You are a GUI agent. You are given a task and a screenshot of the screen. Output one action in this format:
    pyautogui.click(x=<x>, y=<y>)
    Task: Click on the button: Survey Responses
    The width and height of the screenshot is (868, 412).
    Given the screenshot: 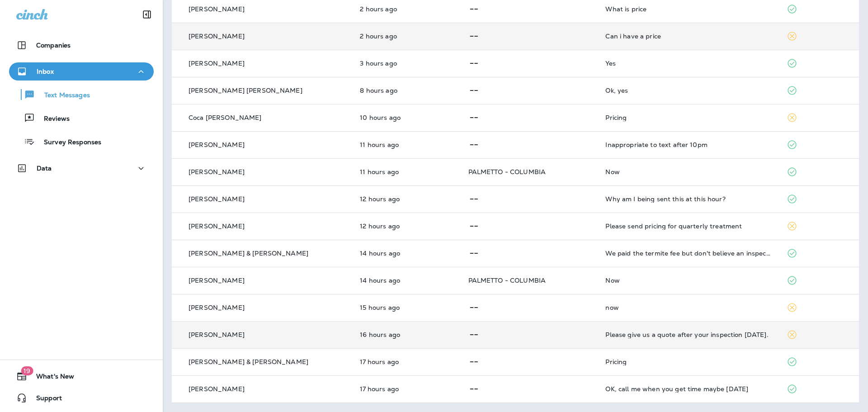 What is the action you would take?
    pyautogui.click(x=81, y=141)
    